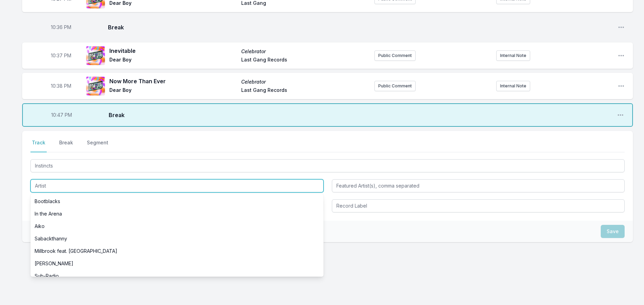 Image resolution: width=644 pixels, height=305 pixels. Describe the element at coordinates (327, 166) in the screenshot. I see `input: Track Title` at that location.